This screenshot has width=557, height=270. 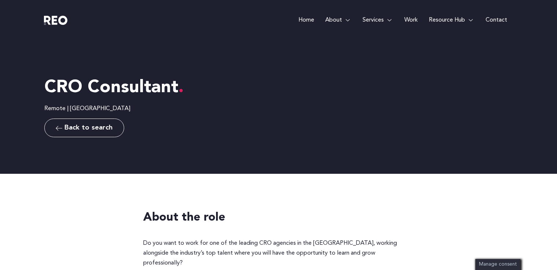 What do you see at coordinates (498, 265) in the screenshot?
I see `span: Manage consent` at bounding box center [498, 265].